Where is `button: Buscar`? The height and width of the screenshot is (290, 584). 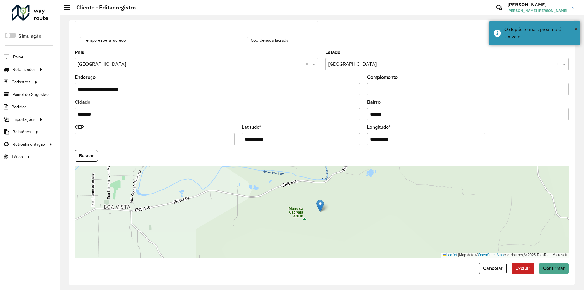 button: Buscar is located at coordinates (86, 156).